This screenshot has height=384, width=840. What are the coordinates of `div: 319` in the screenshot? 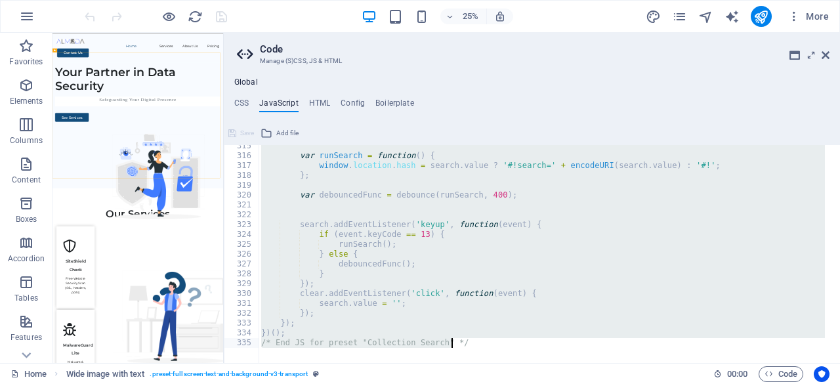 It's located at (242, 185).